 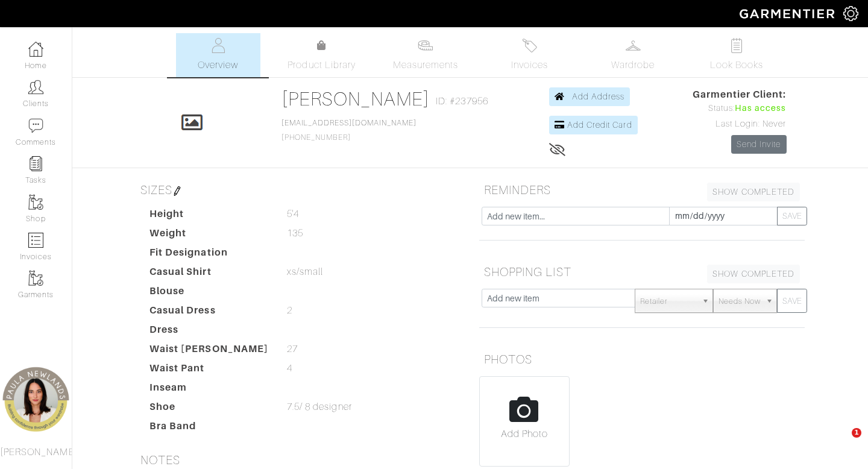 I want to click on span: Add Address, so click(x=598, y=96).